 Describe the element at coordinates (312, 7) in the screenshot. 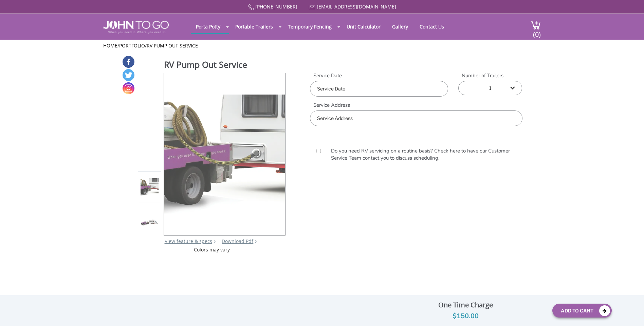

I see `img: Mail` at that location.